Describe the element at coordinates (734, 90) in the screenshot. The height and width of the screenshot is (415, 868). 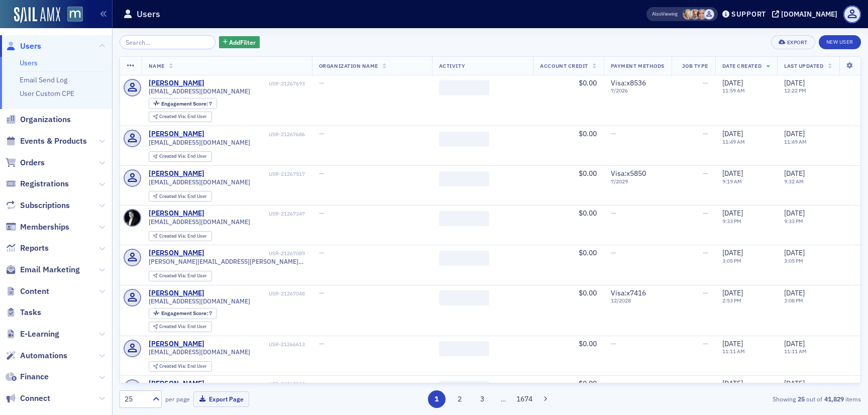
I see `time: 11:59 AM` at that location.